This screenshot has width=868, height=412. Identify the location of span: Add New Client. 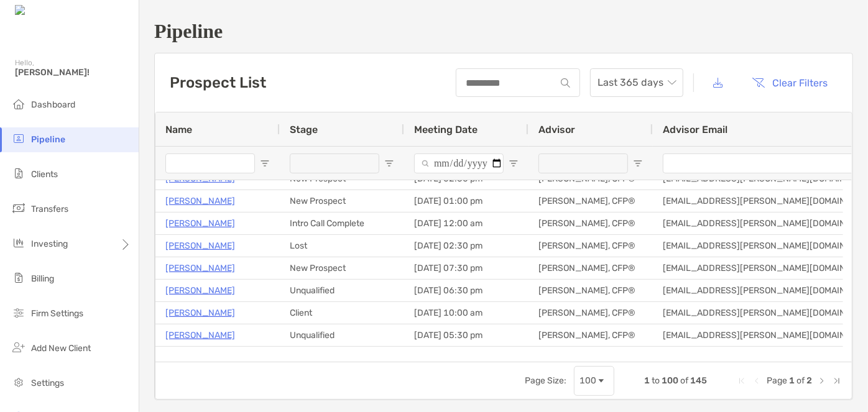
(61, 348).